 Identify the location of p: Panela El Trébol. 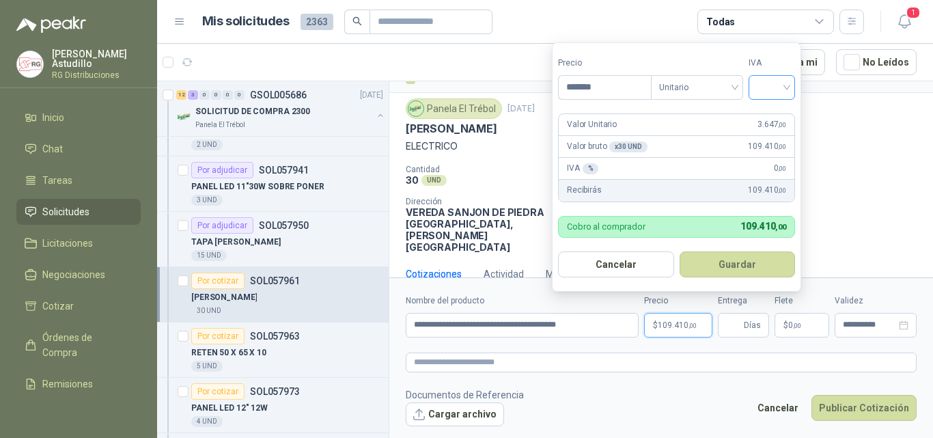
(220, 125).